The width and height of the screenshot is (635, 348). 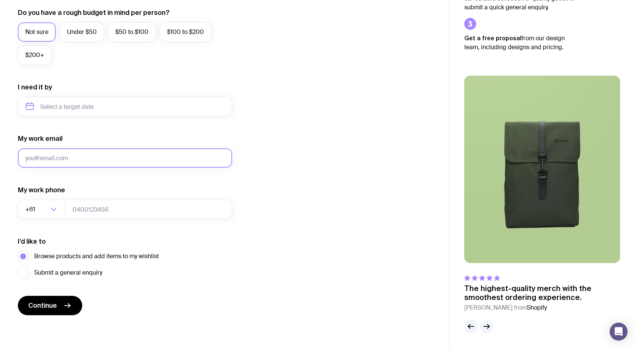 What do you see at coordinates (42, 209) in the screenshot?
I see `input: Search for option` at bounding box center [42, 209].